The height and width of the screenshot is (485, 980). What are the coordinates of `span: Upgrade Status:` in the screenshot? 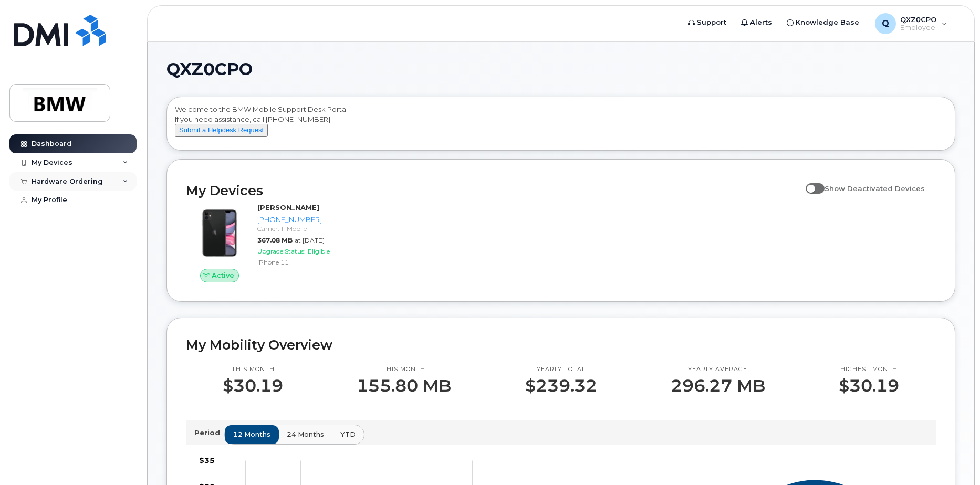 It's located at (281, 251).